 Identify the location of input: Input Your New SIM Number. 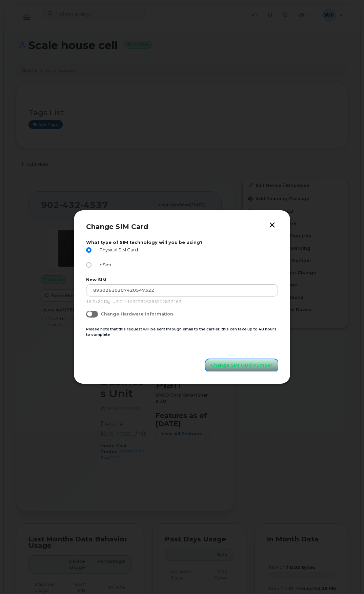
(182, 290).